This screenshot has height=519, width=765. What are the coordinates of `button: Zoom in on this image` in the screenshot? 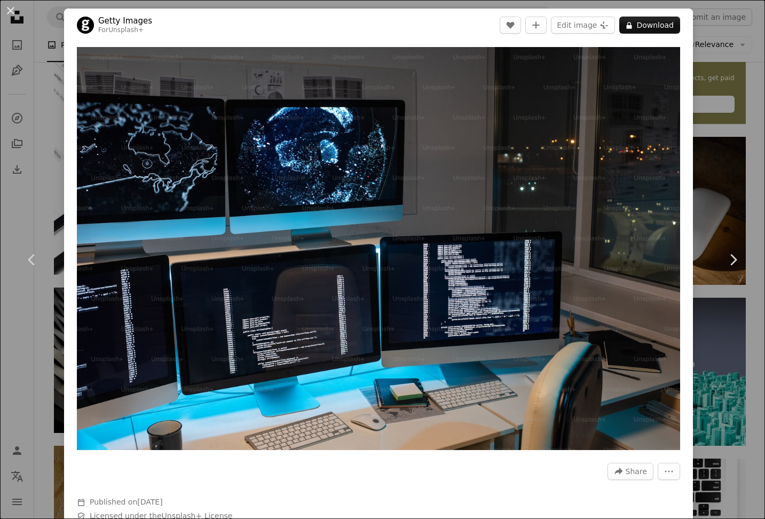 It's located at (379, 248).